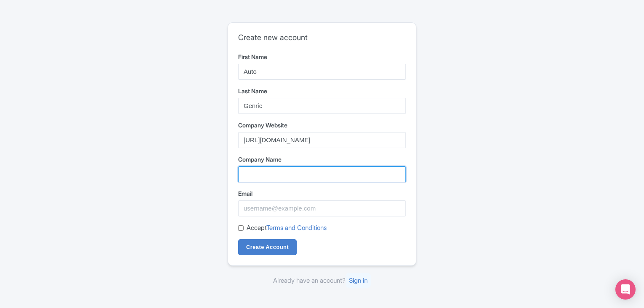  I want to click on a: Terms and Conditions, so click(296, 227).